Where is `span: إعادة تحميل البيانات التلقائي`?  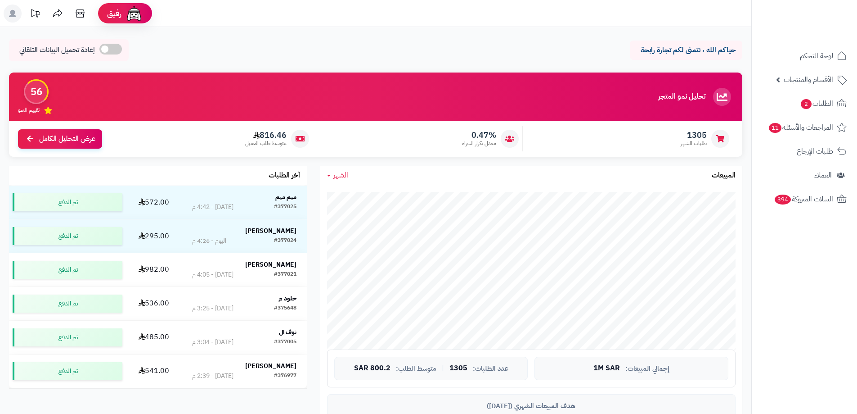
span: إعادة تحميل البيانات التلقائي is located at coordinates (57, 50).